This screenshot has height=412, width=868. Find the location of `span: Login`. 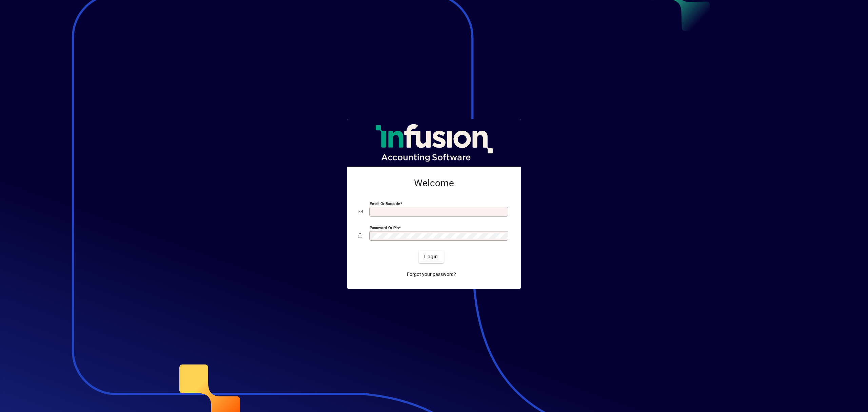

span: Login is located at coordinates (431, 256).